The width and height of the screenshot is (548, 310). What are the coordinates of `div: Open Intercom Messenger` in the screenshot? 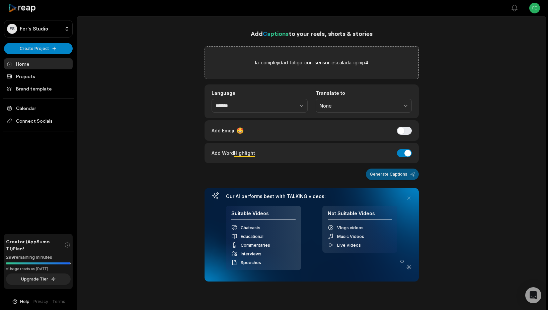 It's located at (534, 295).